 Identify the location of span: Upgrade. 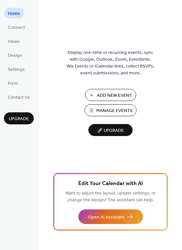
(19, 119).